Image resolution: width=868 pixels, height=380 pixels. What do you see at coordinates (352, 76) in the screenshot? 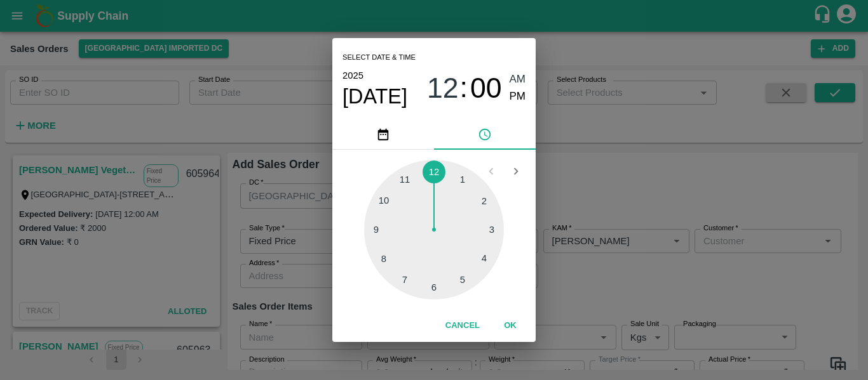
I see `button: 2025` at bounding box center [352, 76].